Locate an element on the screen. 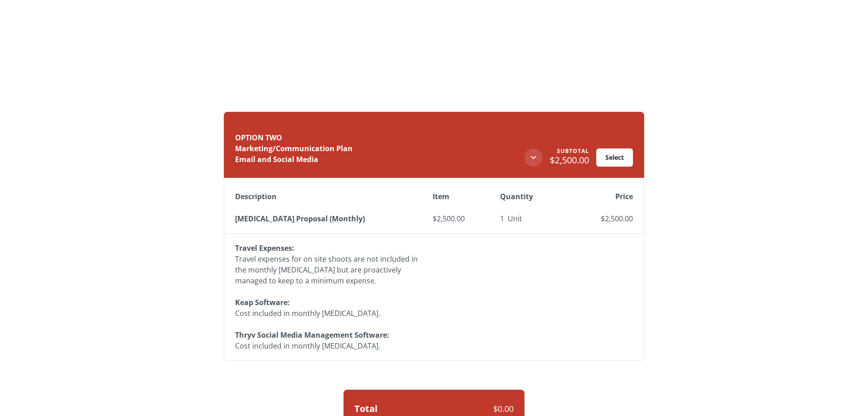 This screenshot has width=868, height=416. div: Subtotal is located at coordinates (573, 151).